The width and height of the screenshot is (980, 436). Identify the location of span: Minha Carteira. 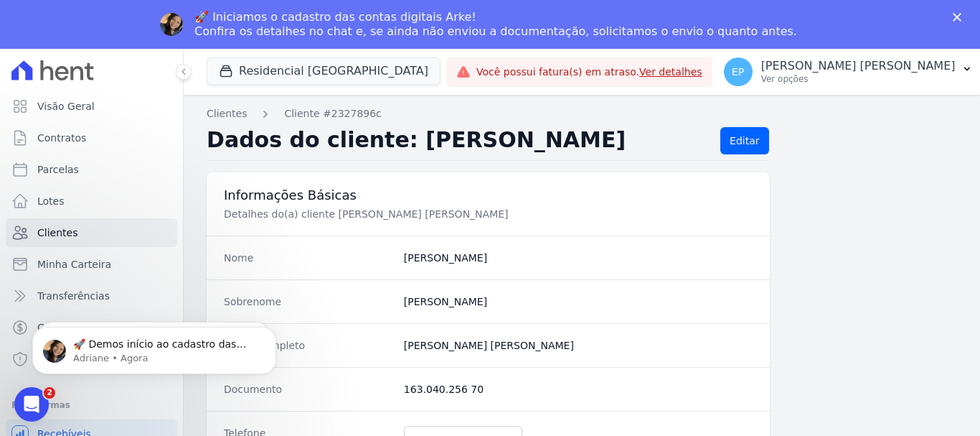
(74, 264).